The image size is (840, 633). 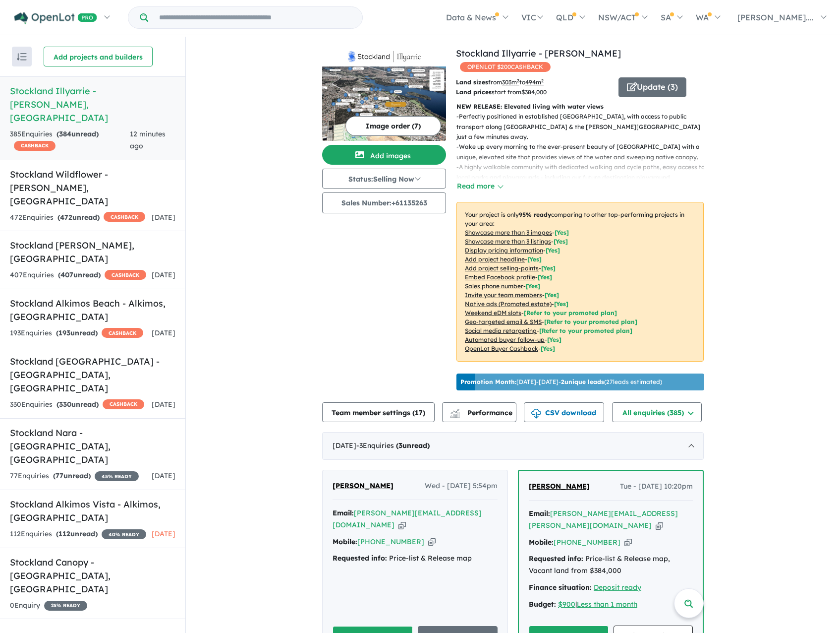 What do you see at coordinates (65, 534) in the screenshot?
I see `span: 112` at bounding box center [65, 534].